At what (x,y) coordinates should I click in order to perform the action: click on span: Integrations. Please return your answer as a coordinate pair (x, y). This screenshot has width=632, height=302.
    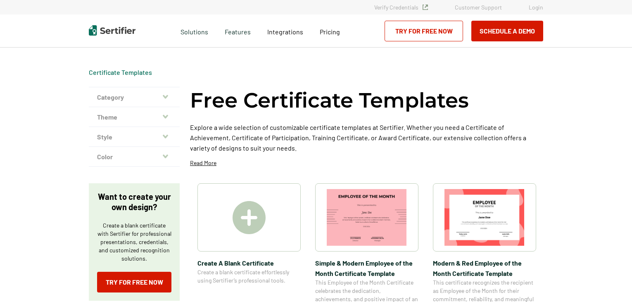
    Looking at the image, I should click on (285, 31).